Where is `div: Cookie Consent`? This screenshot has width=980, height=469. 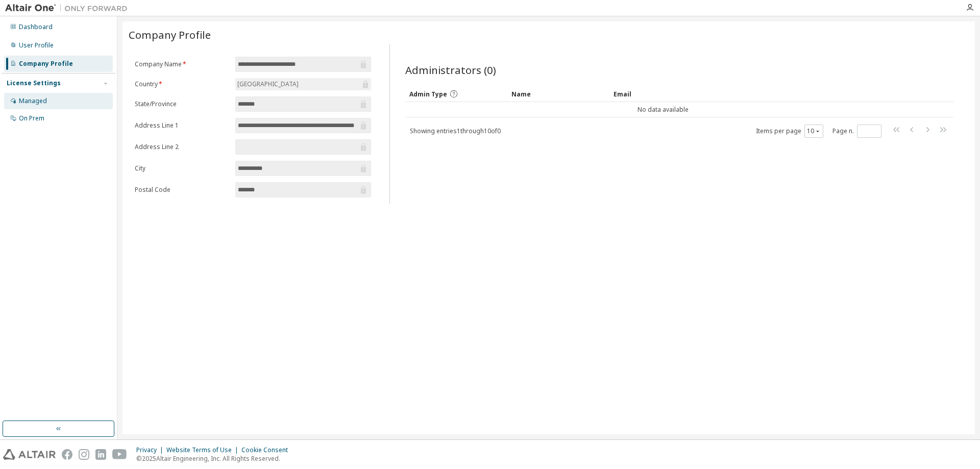
div: Cookie Consent is located at coordinates (267, 450).